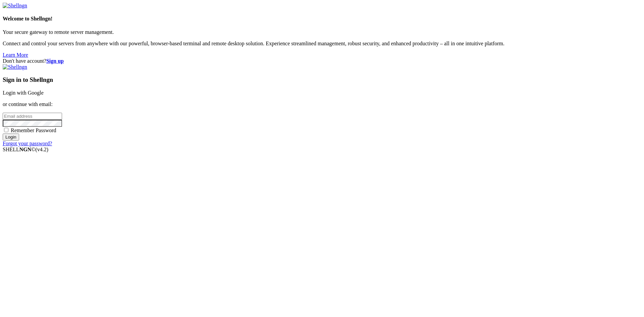  What do you see at coordinates (55, 61) in the screenshot?
I see `strong: Sign up` at bounding box center [55, 61].